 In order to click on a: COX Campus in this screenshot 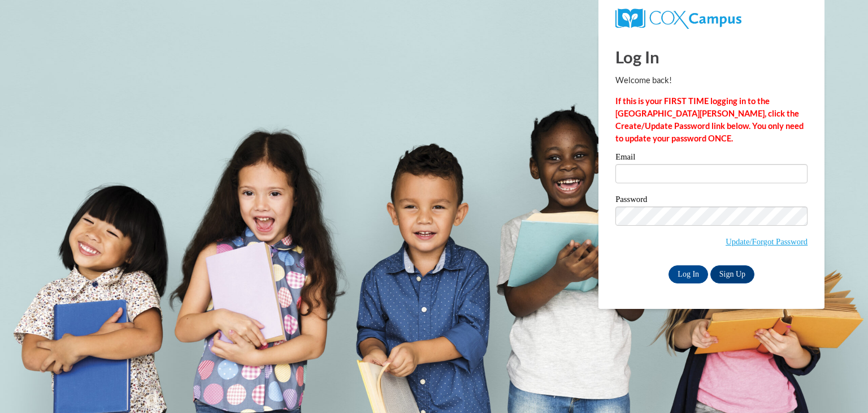, I will do `click(679, 17)`.